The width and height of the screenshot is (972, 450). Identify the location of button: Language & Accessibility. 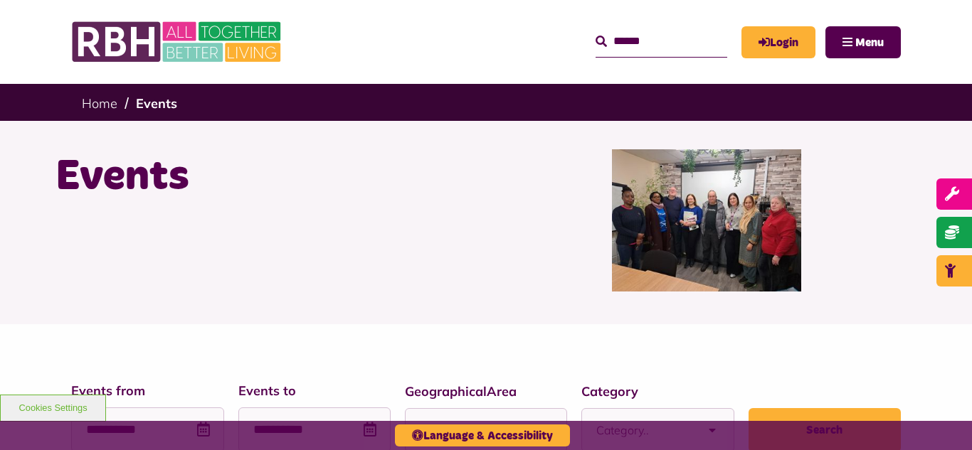
(482, 435).